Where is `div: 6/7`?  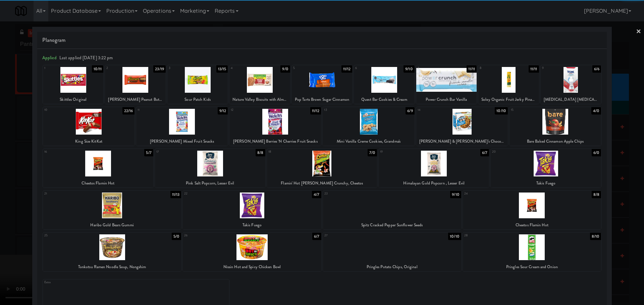 div: 6/7 is located at coordinates (316, 237).